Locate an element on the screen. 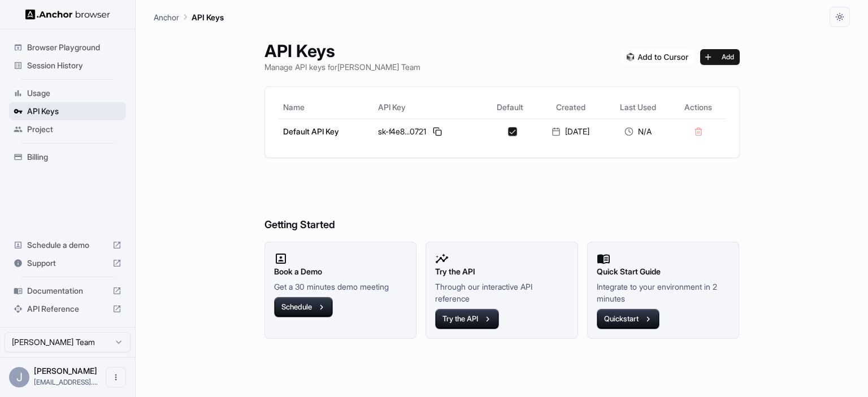  p: Anchor is located at coordinates (166, 17).